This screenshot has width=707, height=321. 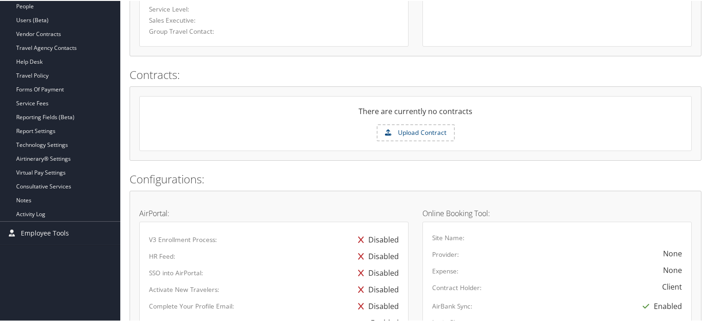 I want to click on h4: AirPortal:, so click(x=274, y=213).